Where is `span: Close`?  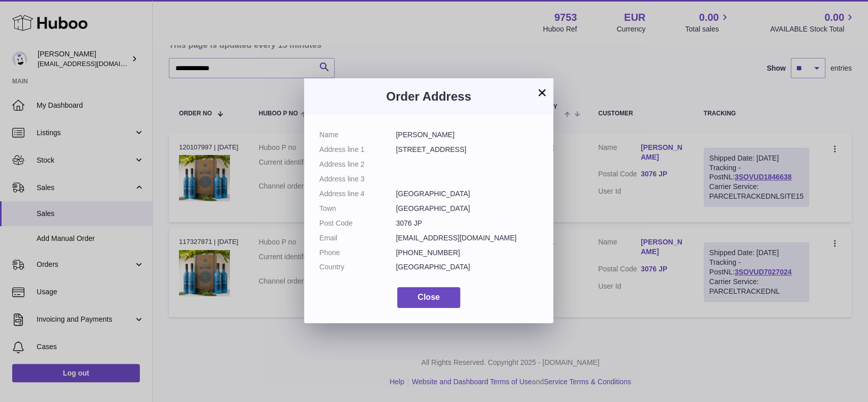 span: Close is located at coordinates (429, 297).